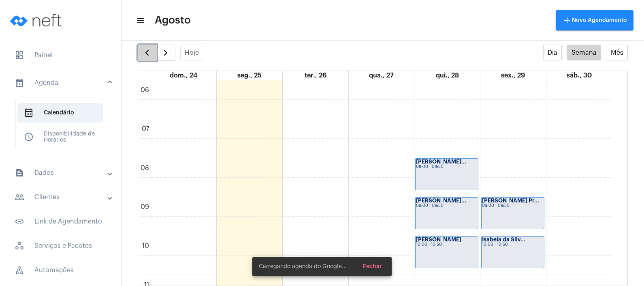  What do you see at coordinates (567, 20) in the screenshot?
I see `mat-icon: add` at bounding box center [567, 20].